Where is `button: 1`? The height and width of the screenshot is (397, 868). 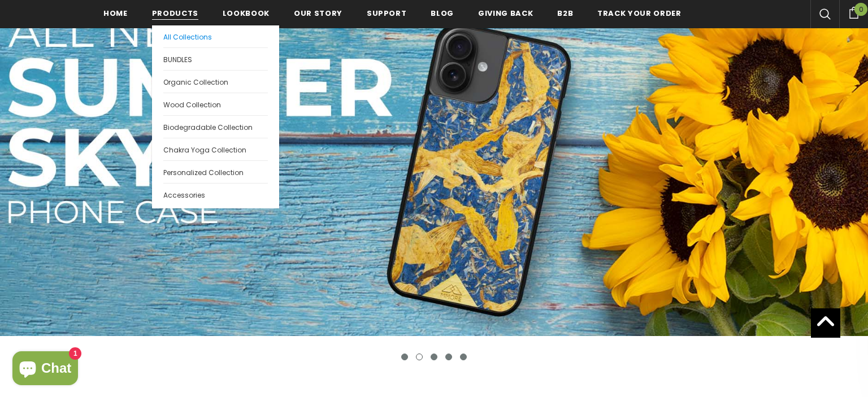 button: 1 is located at coordinates (405, 357).